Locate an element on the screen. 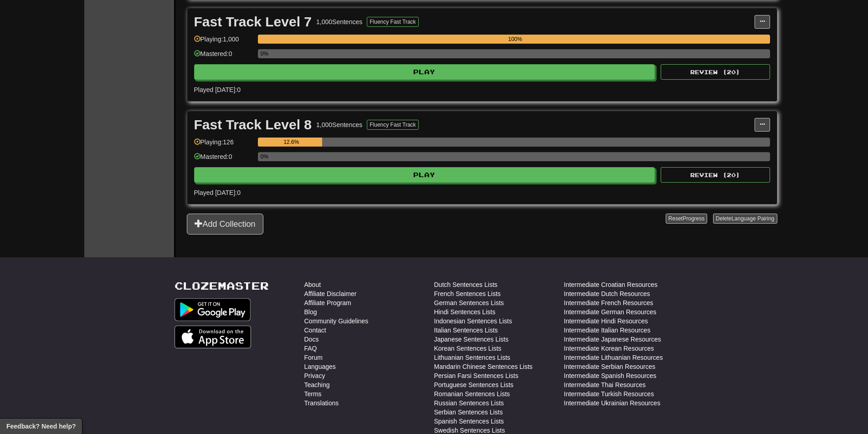 The width and height of the screenshot is (868, 434). a: FAQ is located at coordinates (310, 348).